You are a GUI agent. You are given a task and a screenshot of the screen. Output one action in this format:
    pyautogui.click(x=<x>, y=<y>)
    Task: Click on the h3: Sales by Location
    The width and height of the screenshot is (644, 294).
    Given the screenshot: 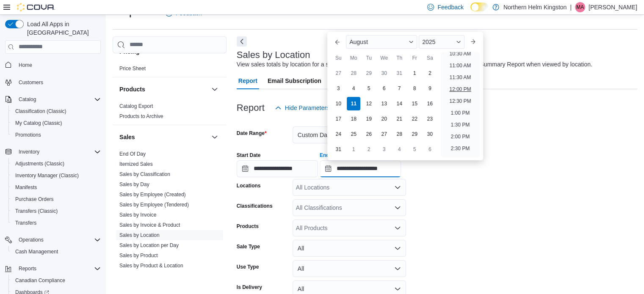 What is the action you would take?
    pyautogui.click(x=273, y=55)
    